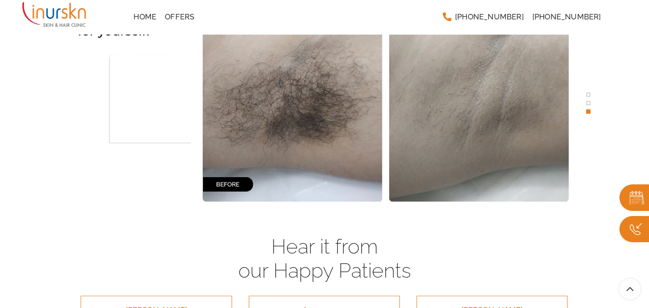  Describe the element at coordinates (324, 259) in the screenshot. I see `h4: Hear it from our Happy Patients` at that location.